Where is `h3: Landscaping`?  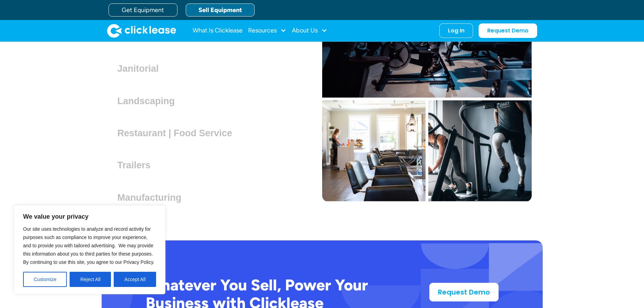
h3: Landscaping is located at coordinates (149, 101).